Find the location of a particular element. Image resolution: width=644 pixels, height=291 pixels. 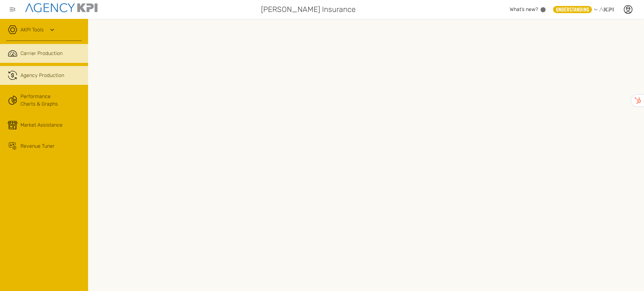

a: AKPI Tools is located at coordinates (32, 30).